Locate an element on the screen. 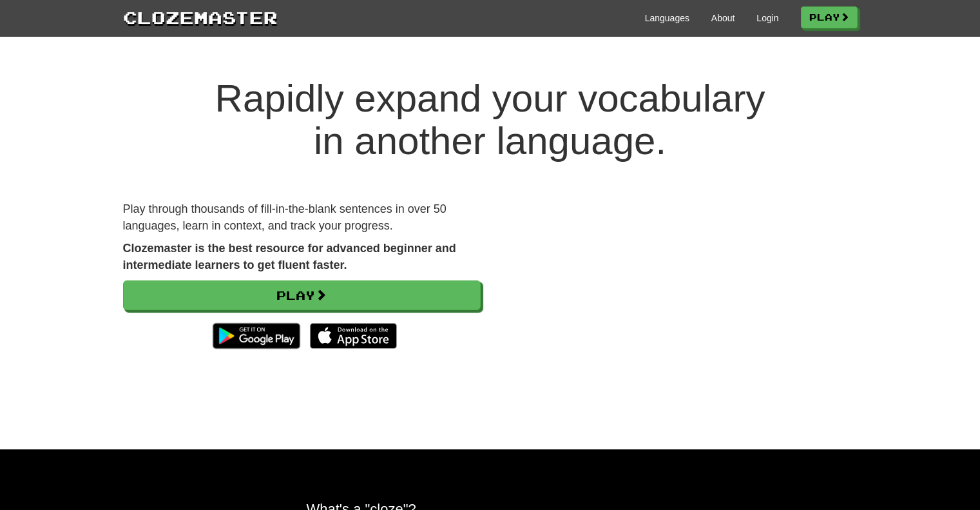 This screenshot has height=510, width=980. img: Download_on_the_App_Store_Badge_US-UK_135x40-25178aeef6eb6b83b96f5f2d004eda3bffbb37122de64afbaef7... is located at coordinates (353, 336).